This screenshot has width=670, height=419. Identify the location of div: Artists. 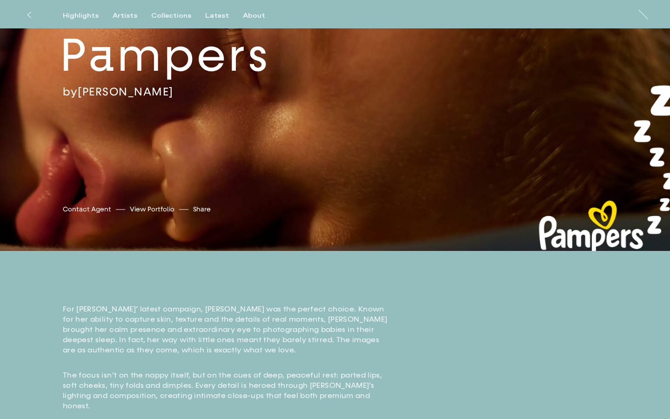
(125, 16).